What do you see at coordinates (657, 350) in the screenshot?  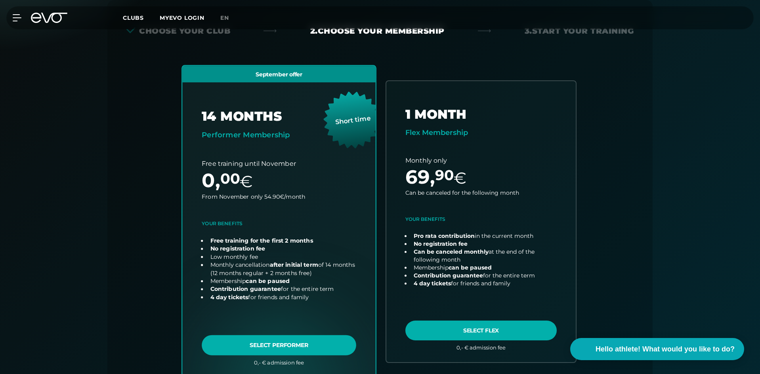 I see `button: Hello athlete! What would you like to do?` at bounding box center [657, 350].